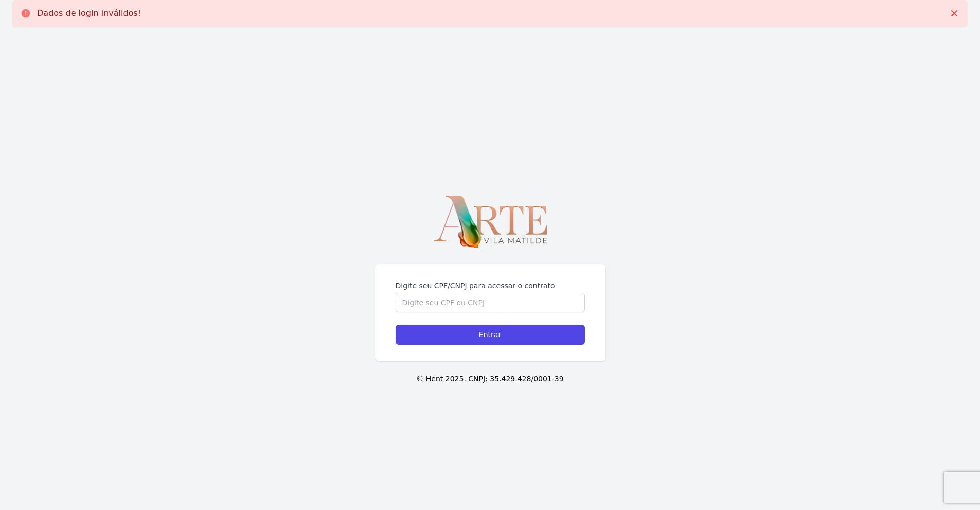  What do you see at coordinates (489, 379) in the screenshot?
I see `p: © Hent 2025. CNPJ: 35.429.428/0001-39` at bounding box center [489, 379].